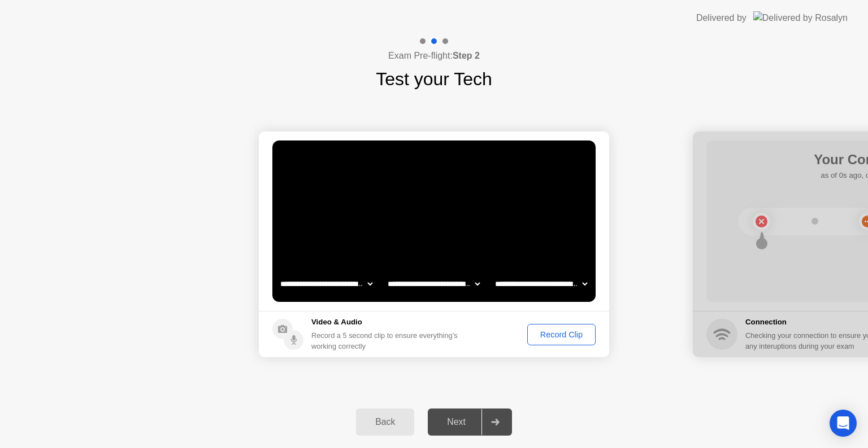  Describe the element at coordinates (385, 422) in the screenshot. I see `button: Back` at that location.